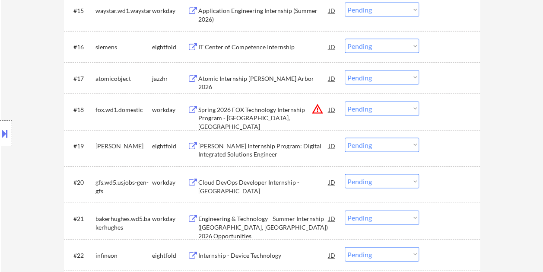  I want to click on div: IT Center of Competence Internship, so click(263, 47).